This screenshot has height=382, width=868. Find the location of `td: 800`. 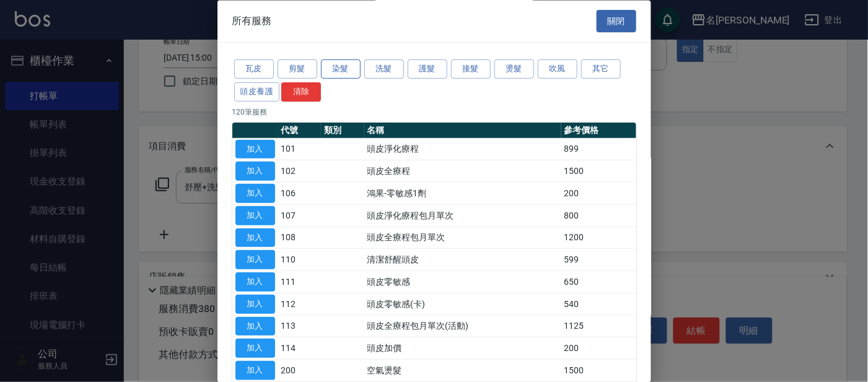

td: 800 is located at coordinates (598, 216).